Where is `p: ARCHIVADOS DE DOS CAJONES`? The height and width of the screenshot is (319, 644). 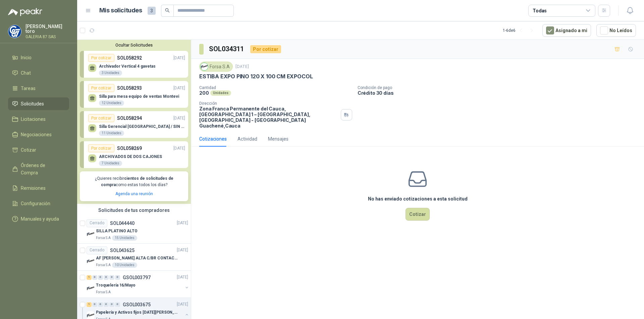 p: ARCHIVADOS DE DOS CAJONES is located at coordinates (130, 157).